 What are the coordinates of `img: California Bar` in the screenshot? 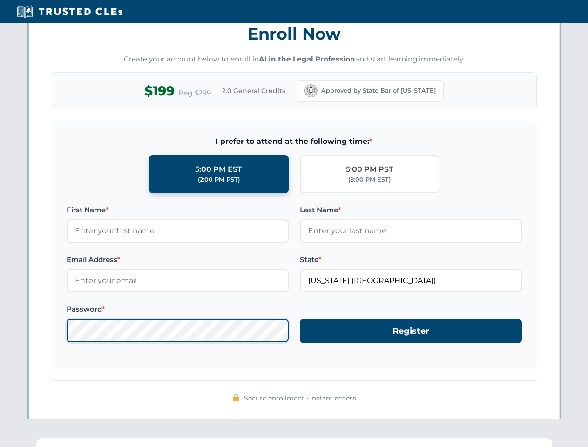 It's located at (311, 91).